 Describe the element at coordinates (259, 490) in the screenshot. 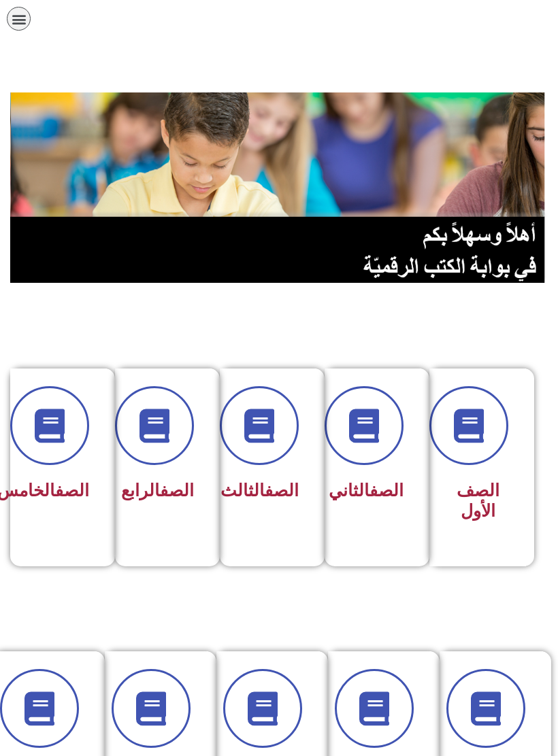

I see `span: الثالث` at that location.